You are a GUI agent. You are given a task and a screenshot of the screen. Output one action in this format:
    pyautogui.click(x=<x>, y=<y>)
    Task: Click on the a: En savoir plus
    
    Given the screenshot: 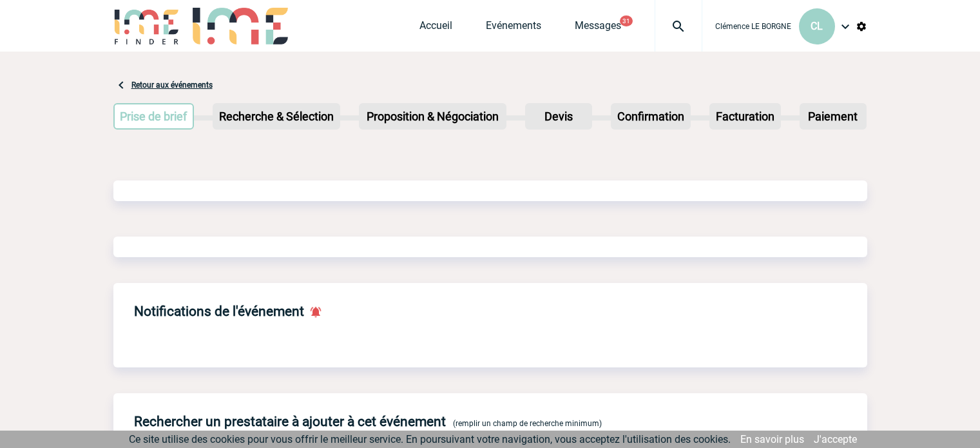 What is the action you would take?
    pyautogui.click(x=772, y=439)
    